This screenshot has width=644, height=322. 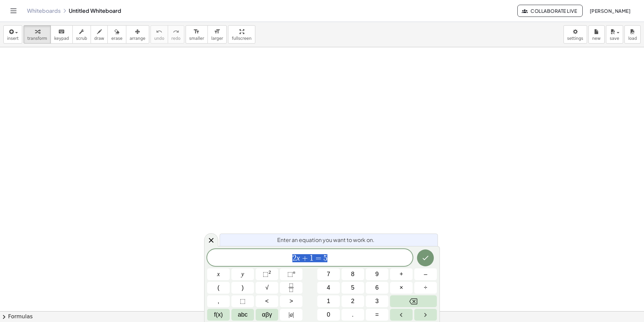 What do you see at coordinates (218, 314) in the screenshot?
I see `span: f(x)` at bounding box center [218, 314].